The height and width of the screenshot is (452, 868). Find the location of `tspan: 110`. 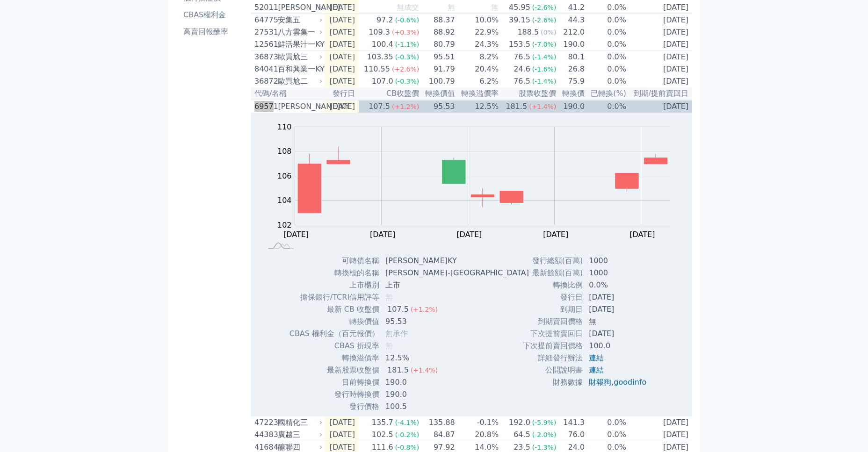

tspan: 110 is located at coordinates (284, 127).